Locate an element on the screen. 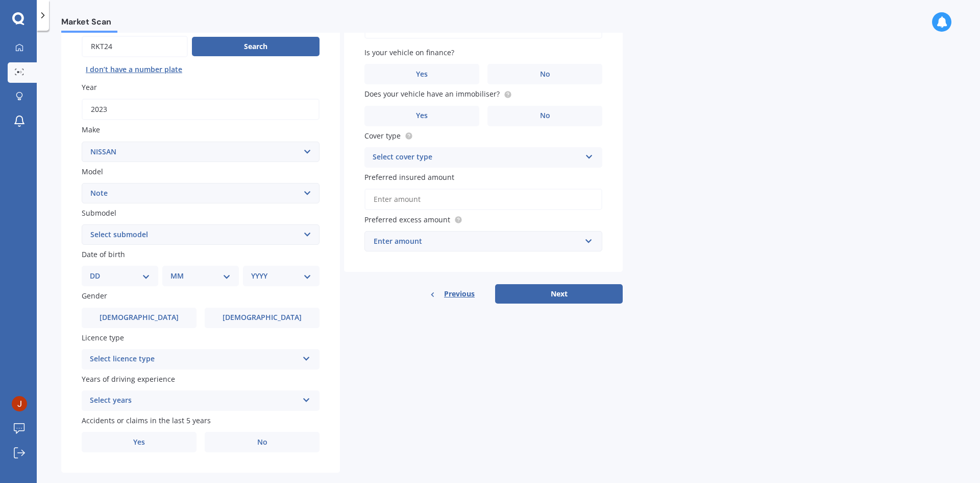 This screenshot has width=980, height=483. span: Date of birth is located at coordinates (104, 254).